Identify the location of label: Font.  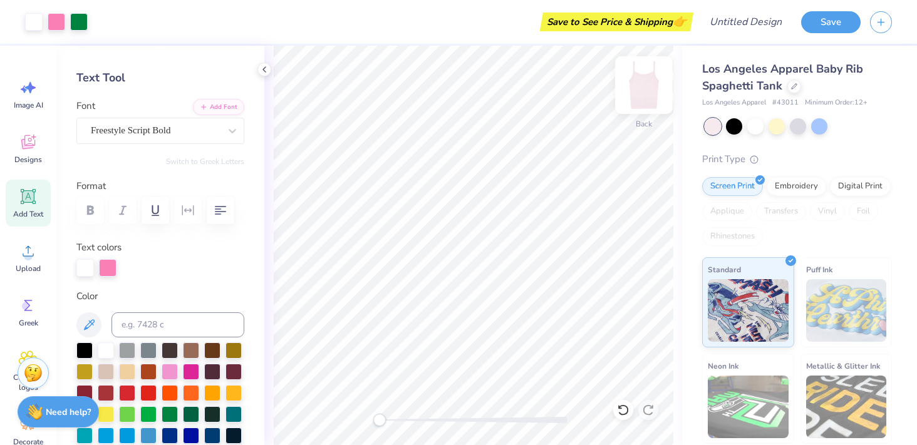
(86, 106).